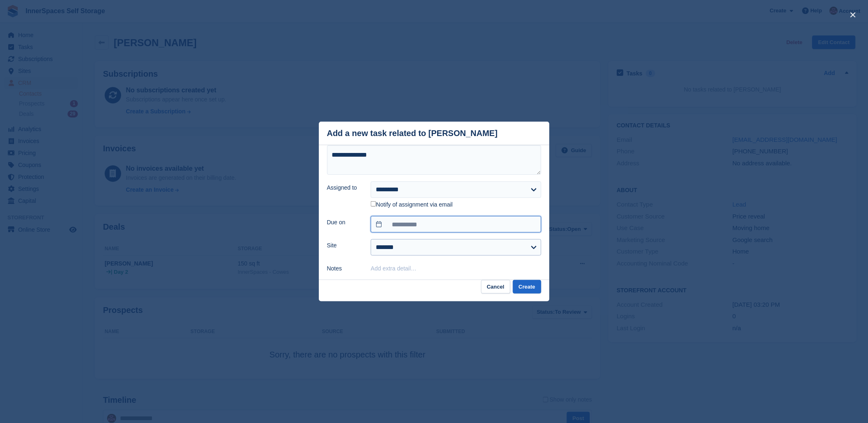  Describe the element at coordinates (394, 269) in the screenshot. I see `button: Add extra detail…` at that location.